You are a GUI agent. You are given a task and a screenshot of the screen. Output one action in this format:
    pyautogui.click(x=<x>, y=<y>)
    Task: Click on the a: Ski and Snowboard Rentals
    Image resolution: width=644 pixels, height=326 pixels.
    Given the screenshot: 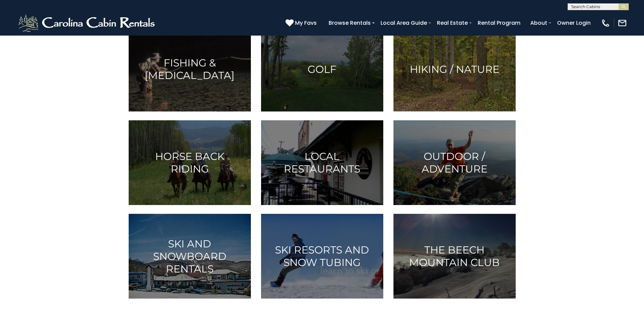 What is the action you would take?
    pyautogui.click(x=190, y=256)
    